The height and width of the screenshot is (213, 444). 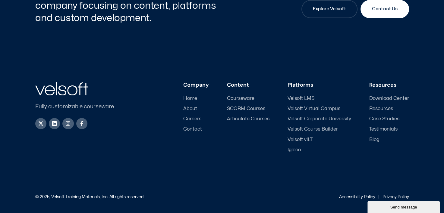 What do you see at coordinates (319, 109) in the screenshot?
I see `a: Velsoft Virtual Campus` at bounding box center [319, 109].